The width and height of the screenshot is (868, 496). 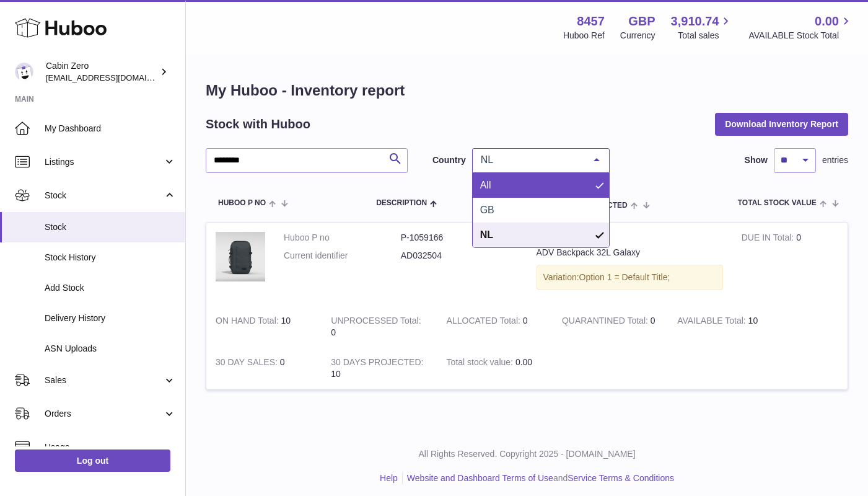 What do you see at coordinates (248, 363) in the screenshot?
I see `strong: 30 DAY SALES` at bounding box center [248, 363].